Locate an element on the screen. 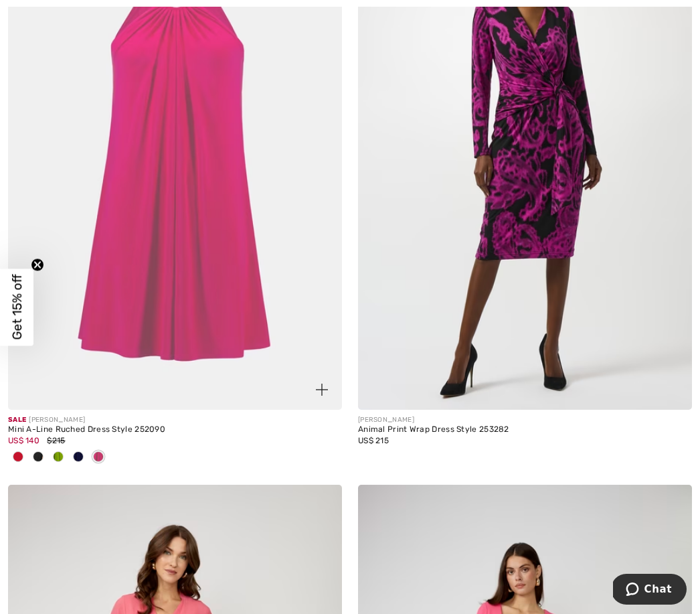  div: Midnight Blue is located at coordinates (78, 457).